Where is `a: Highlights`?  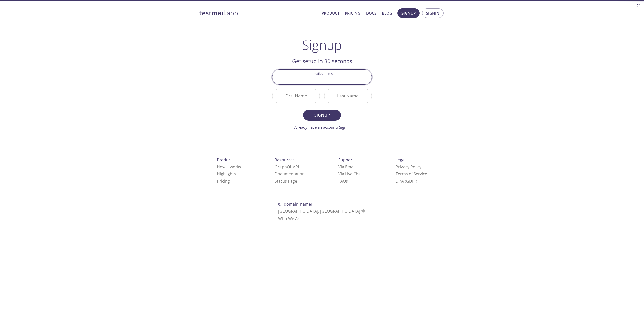 a: Highlights is located at coordinates (226, 174).